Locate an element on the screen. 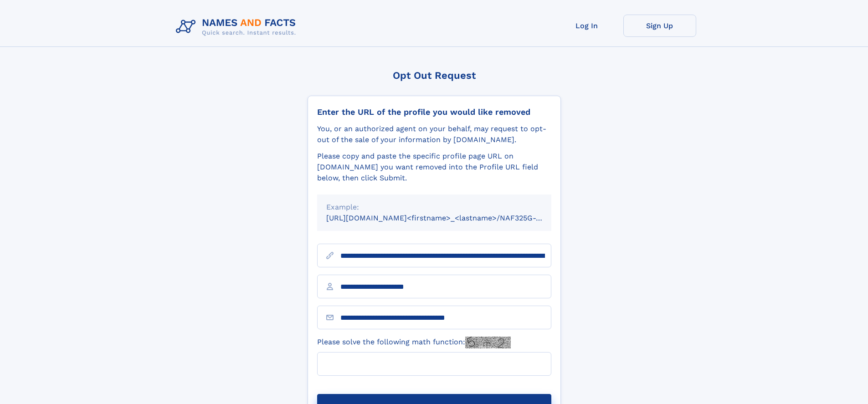 This screenshot has width=868, height=404. a: Sign Up is located at coordinates (660, 26).